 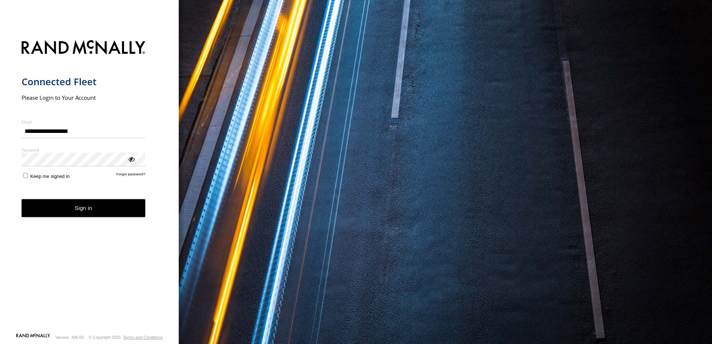 I want to click on span: Keep me signed in, so click(x=50, y=176).